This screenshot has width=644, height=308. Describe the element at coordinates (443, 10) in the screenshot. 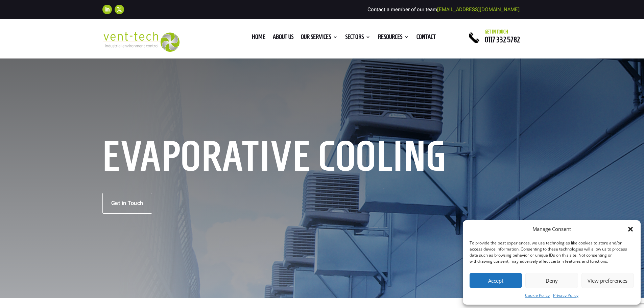

I see `span: Contact a member of our team` at that location.